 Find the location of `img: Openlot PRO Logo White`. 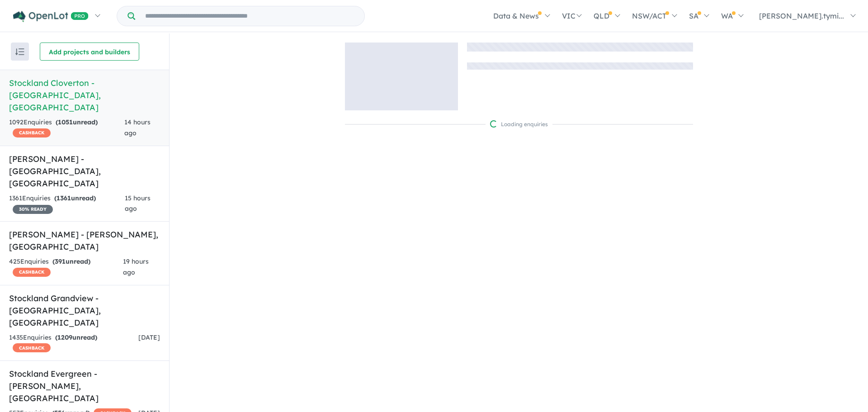

img: Openlot PRO Logo White is located at coordinates (51, 16).